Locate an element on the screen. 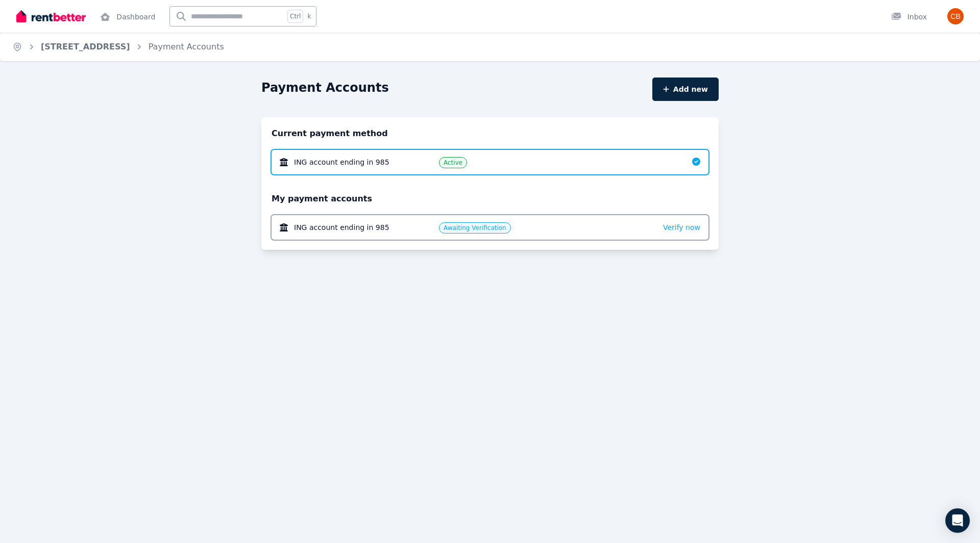  span: Active is located at coordinates (453, 163).